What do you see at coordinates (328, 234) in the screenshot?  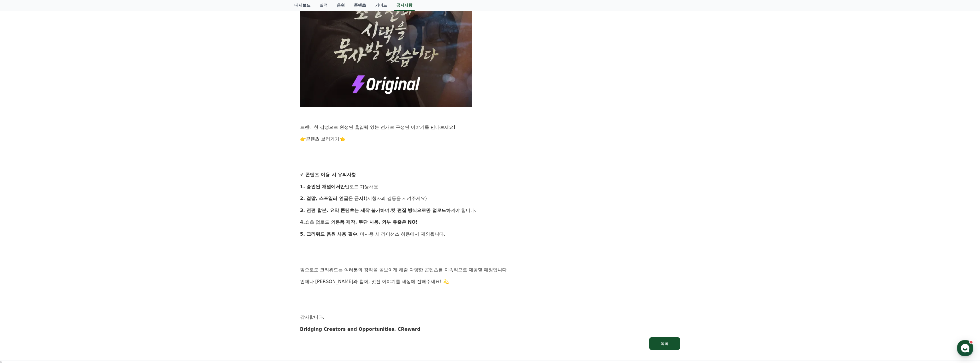 I see `strong: 5. 크리워드 음원 사용 필수` at bounding box center [328, 234].